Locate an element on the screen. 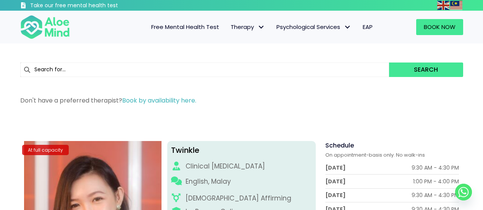 The width and height of the screenshot is (483, 210). span: Therapy is located at coordinates (248, 27).